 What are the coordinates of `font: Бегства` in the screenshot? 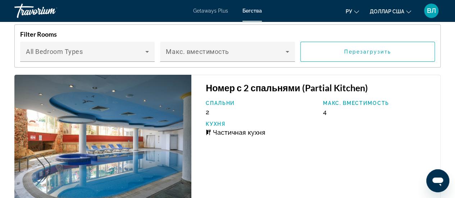 It's located at (252, 11).